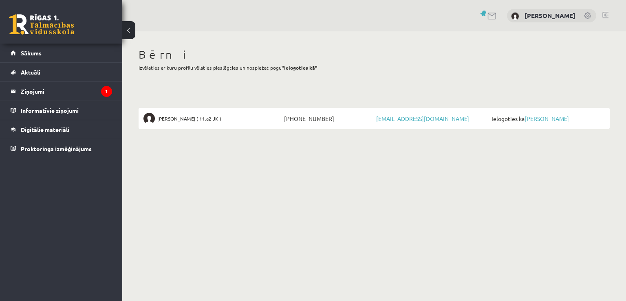 The width and height of the screenshot is (626, 301). I want to click on p: Izvēlaties ar kuru profilu vēlaties pieslēgties un nospiežat pogu, so click(374, 68).